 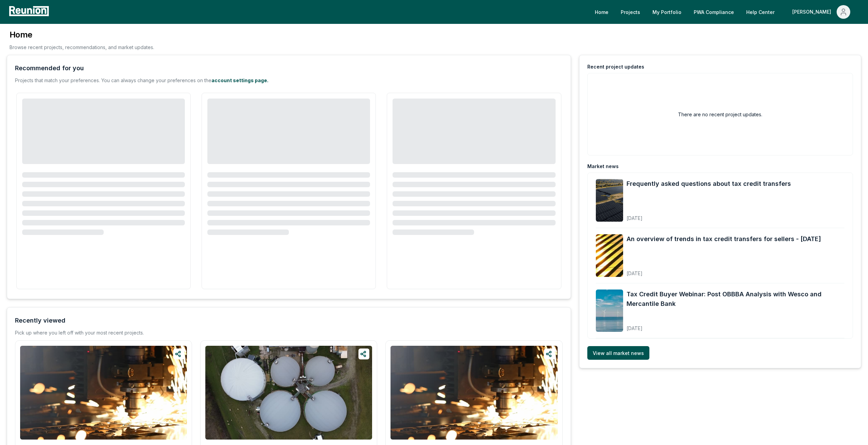 What do you see at coordinates (601, 12) in the screenshot?
I see `a: Home` at bounding box center [601, 12].